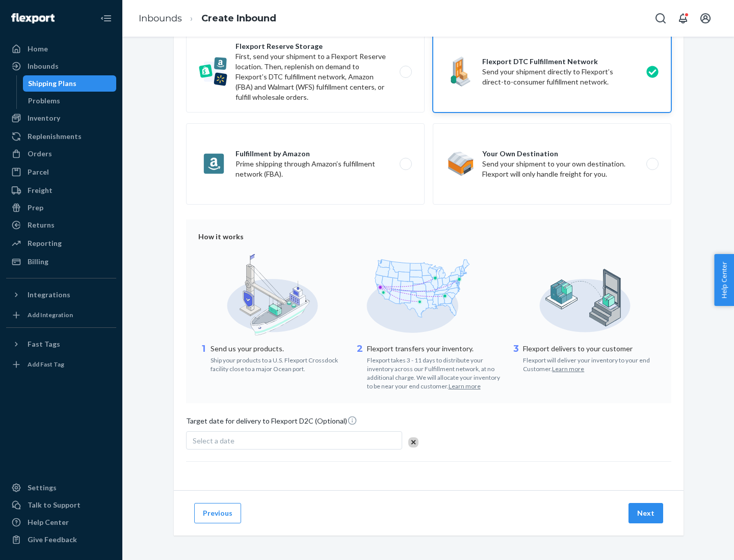 Image resolution: width=734 pixels, height=560 pixels. I want to click on ol: breadcrumbs, so click(207, 18).